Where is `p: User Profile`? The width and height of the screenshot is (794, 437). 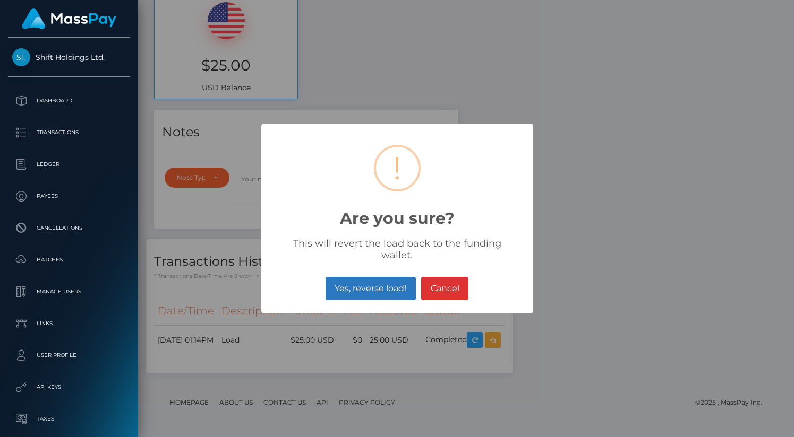
p: User Profile is located at coordinates (69, 356).